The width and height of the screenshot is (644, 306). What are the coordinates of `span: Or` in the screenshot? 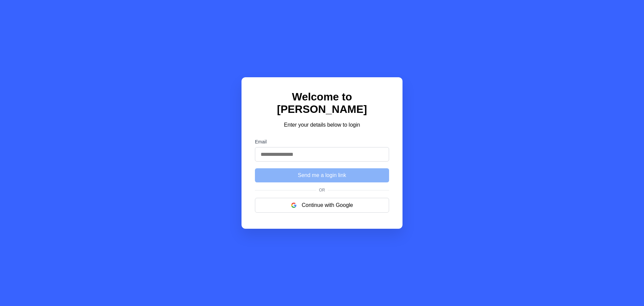 It's located at (322, 190).